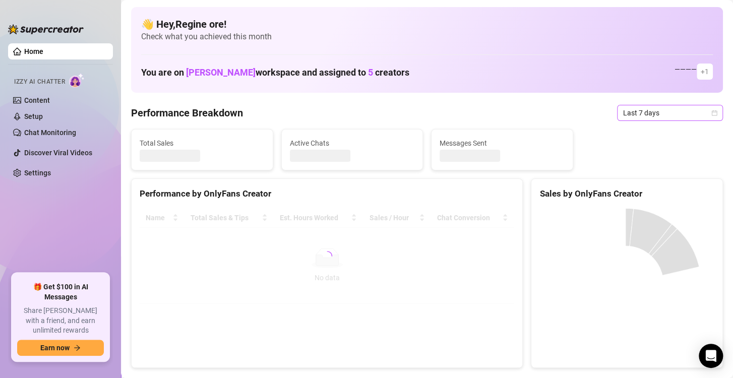 This screenshot has width=733, height=378. Describe the element at coordinates (55, 348) in the screenshot. I see `span: Earn now` at that location.